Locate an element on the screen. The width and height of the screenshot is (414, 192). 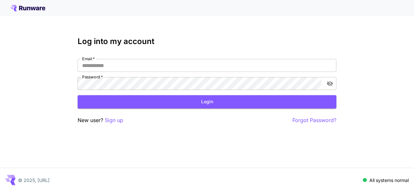
p: Sign up is located at coordinates (114, 120).